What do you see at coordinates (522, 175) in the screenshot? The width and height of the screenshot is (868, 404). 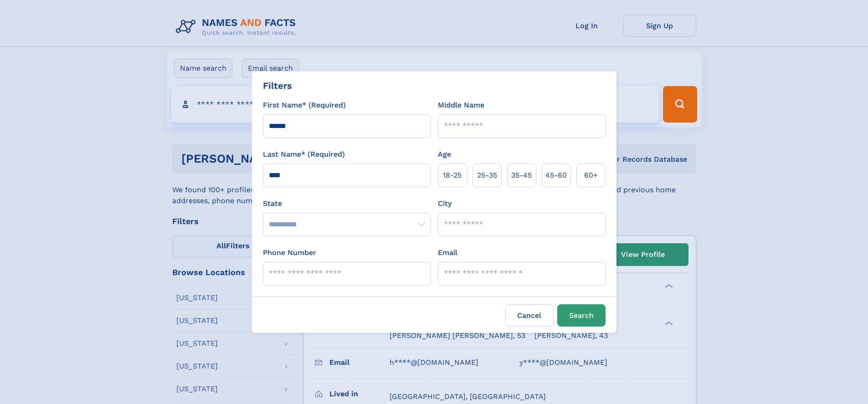 I see `span: 35‑45` at bounding box center [522, 175].